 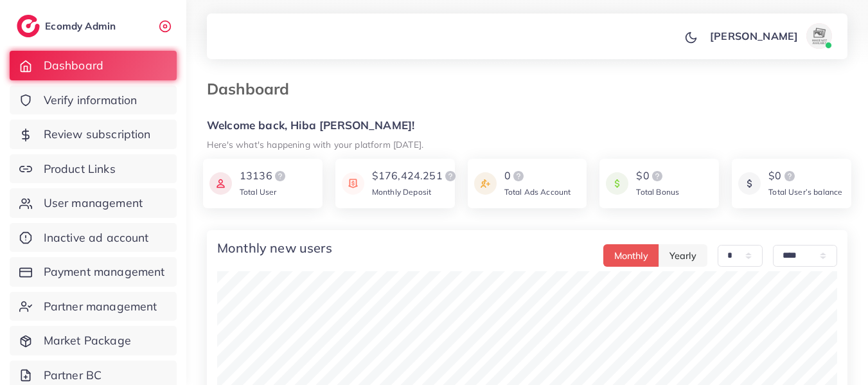 I want to click on h4: Monthly new users, so click(x=275, y=248).